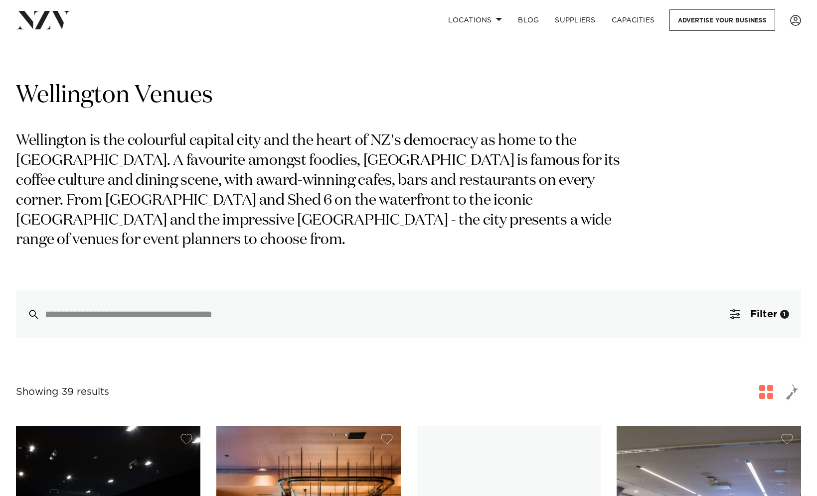  Describe the element at coordinates (324, 191) in the screenshot. I see `p: Wellington is the colourful capital city and the heart of NZ's democracy as home to the [GEOGRAPH...` at that location.